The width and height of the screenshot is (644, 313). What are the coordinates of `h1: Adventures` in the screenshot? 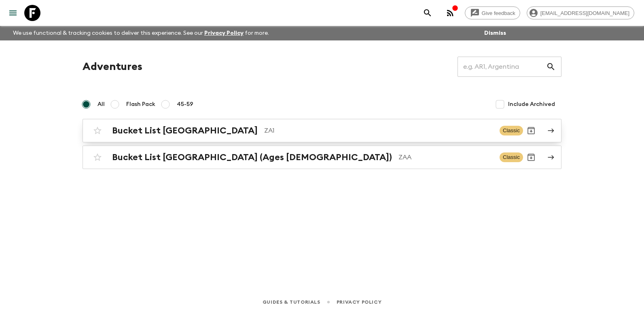 It's located at (113, 67).